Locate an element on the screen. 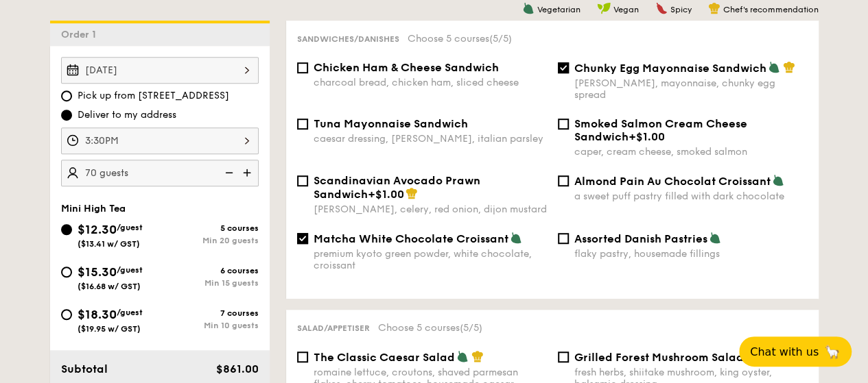  img: icon-add.58712e84.svg is located at coordinates (248, 173).